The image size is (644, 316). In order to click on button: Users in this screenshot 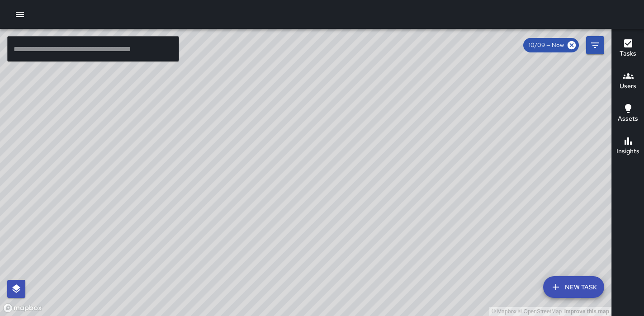, I will do `click(628, 82)`.